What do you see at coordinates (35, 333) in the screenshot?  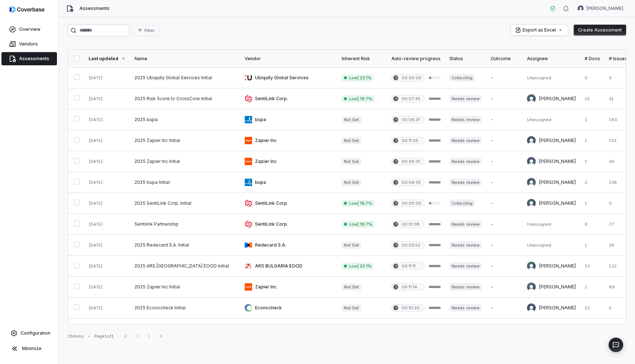 I see `span: Configuration` at bounding box center [35, 333].